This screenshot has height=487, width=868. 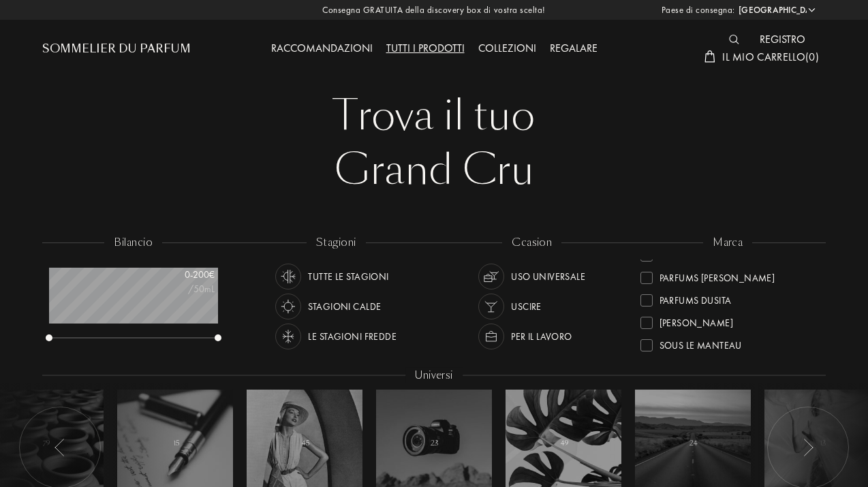 What do you see at coordinates (116, 49) in the screenshot?
I see `div: Sommelier du Parfum` at bounding box center [116, 49].